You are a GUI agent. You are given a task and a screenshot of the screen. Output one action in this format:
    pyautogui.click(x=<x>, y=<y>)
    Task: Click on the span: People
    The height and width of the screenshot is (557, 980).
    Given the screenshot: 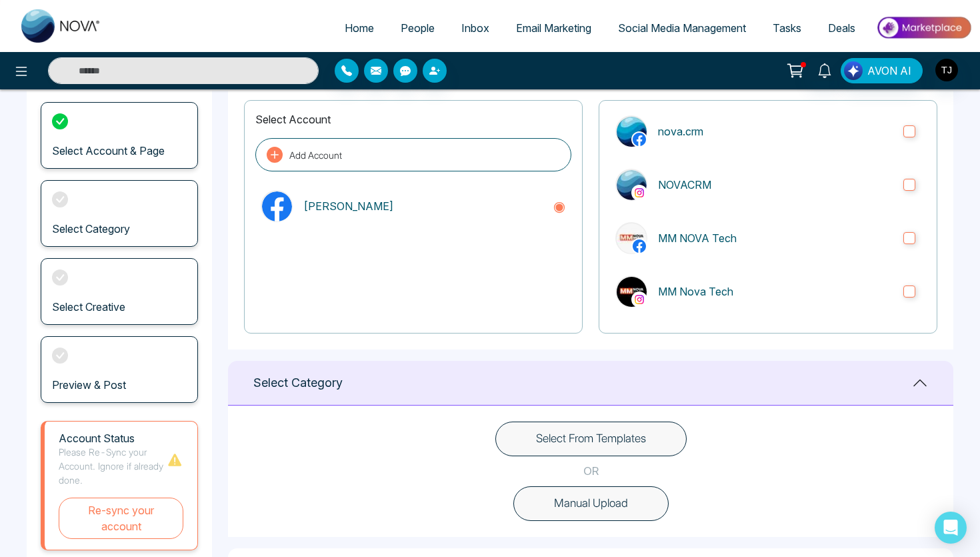 What is the action you would take?
    pyautogui.click(x=417, y=28)
    